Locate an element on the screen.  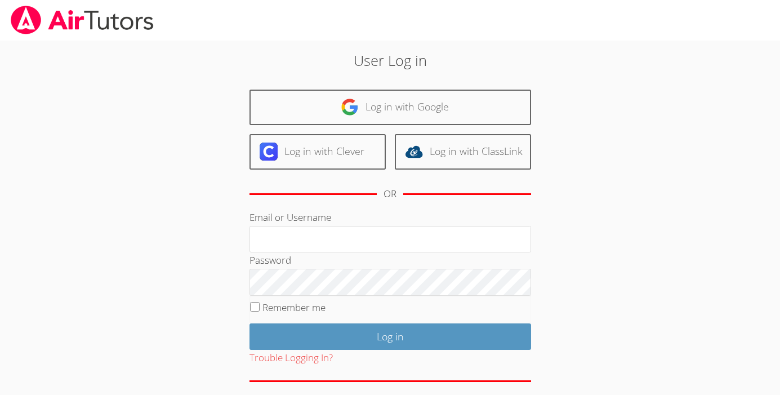
a: Log in with Clever is located at coordinates (318, 152).